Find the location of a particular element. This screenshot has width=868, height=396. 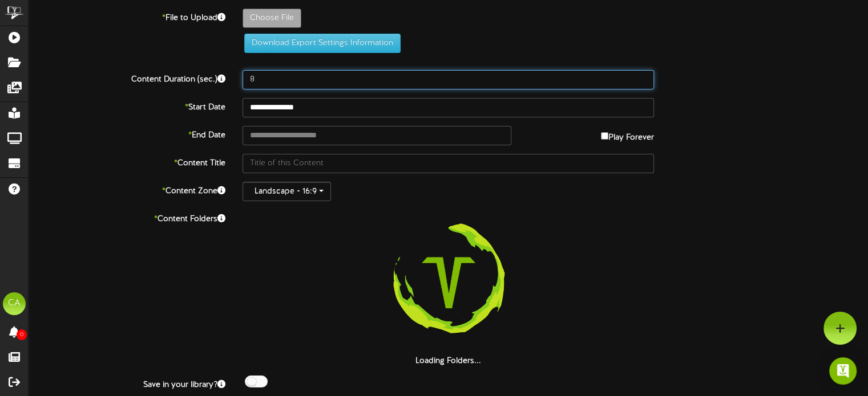

button: Download Export Settings Information is located at coordinates (323, 43).